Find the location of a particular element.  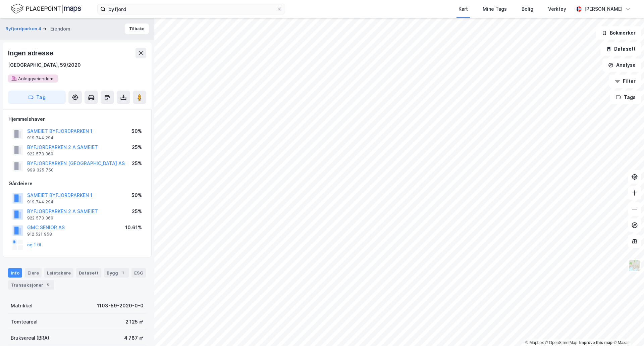

div: 2 125 ㎡ is located at coordinates (134, 322).